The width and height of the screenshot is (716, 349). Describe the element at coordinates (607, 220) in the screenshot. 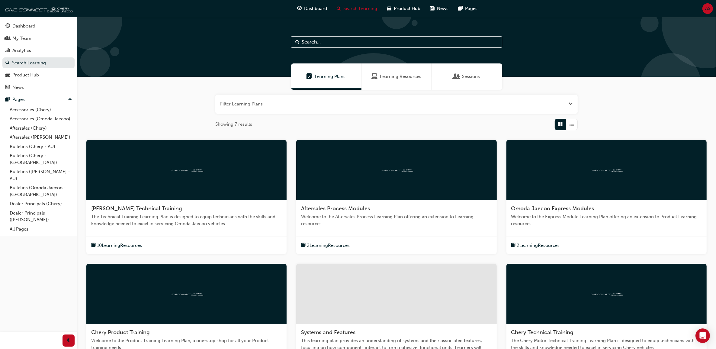

I see `span: Welcome to the Express Module Learning Plan offering an extension to Product Learning resources.` at that location.